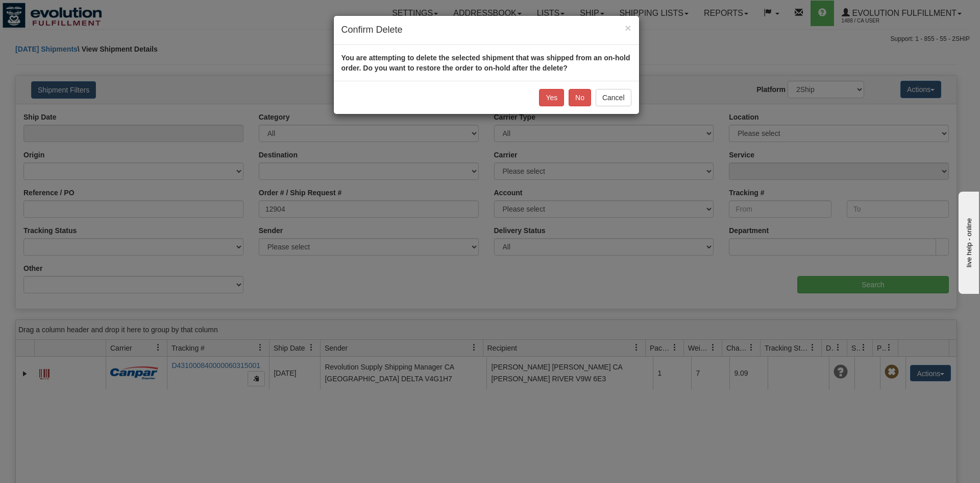  Describe the element at coordinates (551, 98) in the screenshot. I see `button: Yes` at that location.